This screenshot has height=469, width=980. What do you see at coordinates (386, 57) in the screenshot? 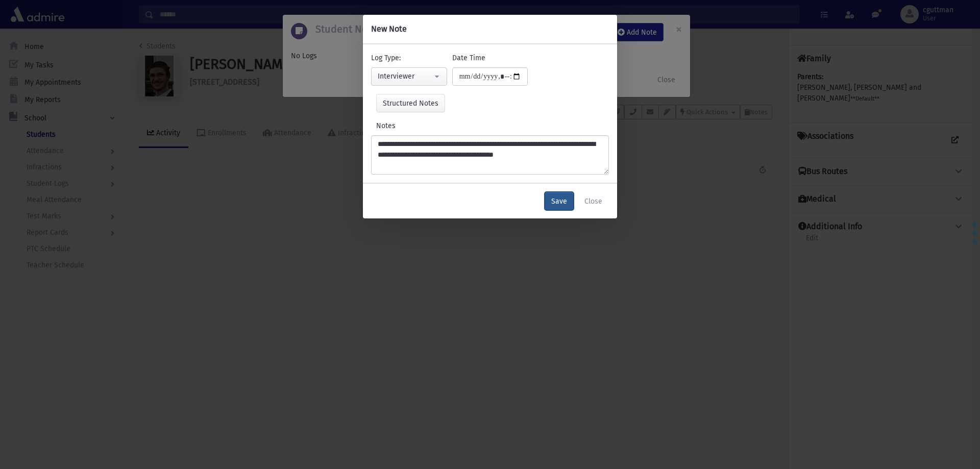
I see `label: Log Type:` at bounding box center [386, 57].